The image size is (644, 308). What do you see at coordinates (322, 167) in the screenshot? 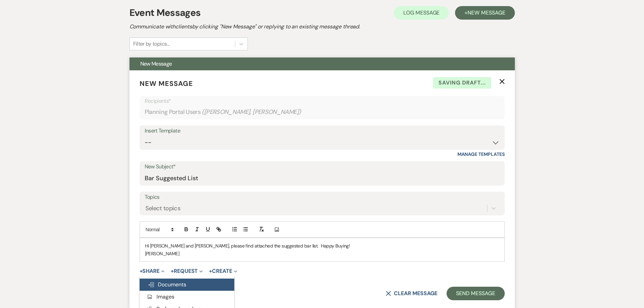
I see `label: New Subject*` at bounding box center [322, 167].